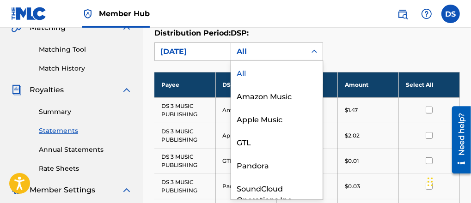  I want to click on img: search, so click(402, 14).